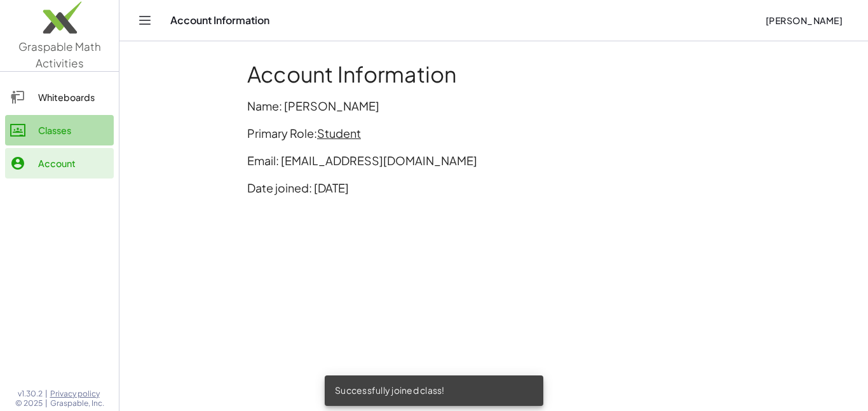 The height and width of the screenshot is (411, 868). What do you see at coordinates (59, 98) in the screenshot?
I see `a: Whiteboards` at bounding box center [59, 98].